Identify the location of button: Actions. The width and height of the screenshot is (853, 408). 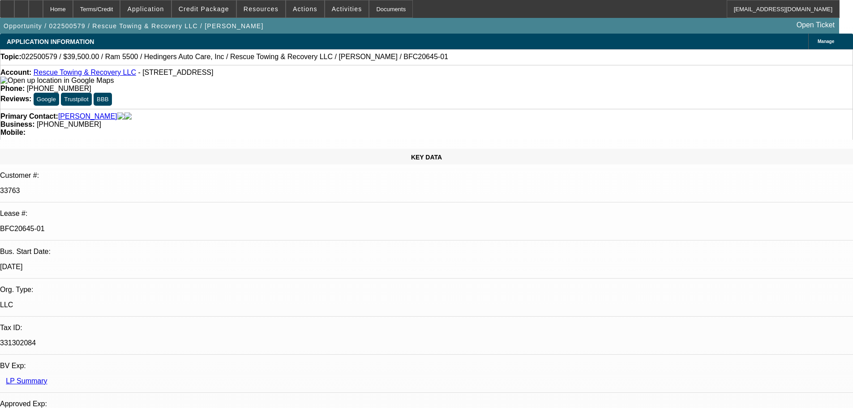
(305, 9).